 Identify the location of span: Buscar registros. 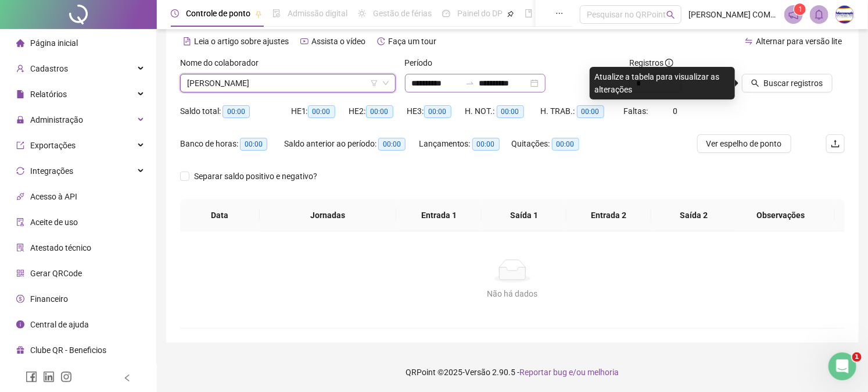
(794, 83).